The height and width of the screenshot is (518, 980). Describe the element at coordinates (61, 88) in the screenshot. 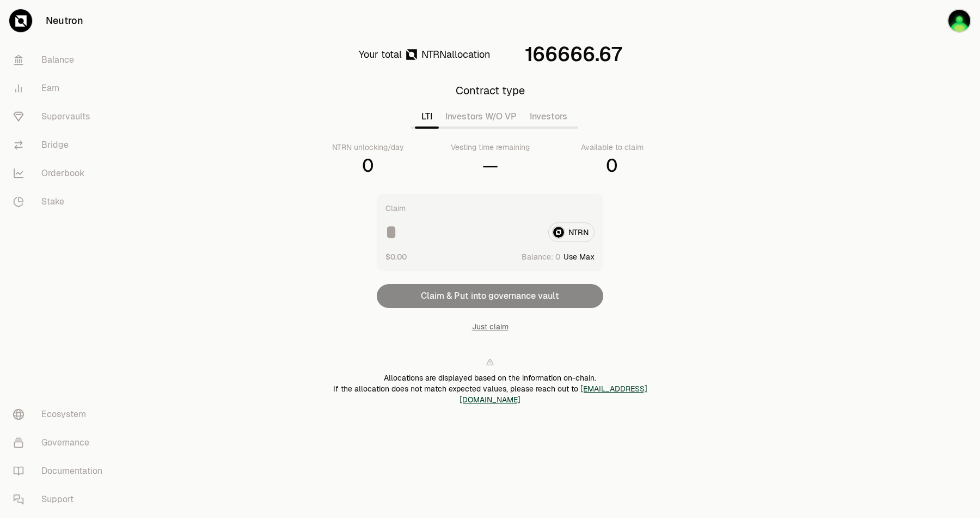

I see `a: Earn` at that location.